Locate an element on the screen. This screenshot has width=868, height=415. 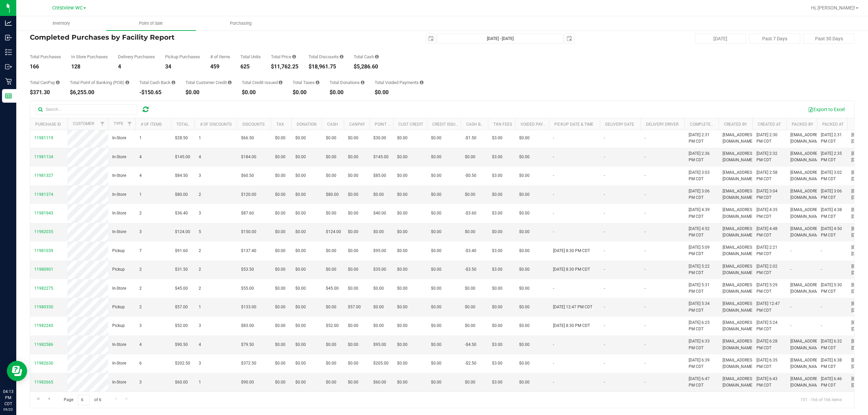
a: Created At is located at coordinates (770, 125).